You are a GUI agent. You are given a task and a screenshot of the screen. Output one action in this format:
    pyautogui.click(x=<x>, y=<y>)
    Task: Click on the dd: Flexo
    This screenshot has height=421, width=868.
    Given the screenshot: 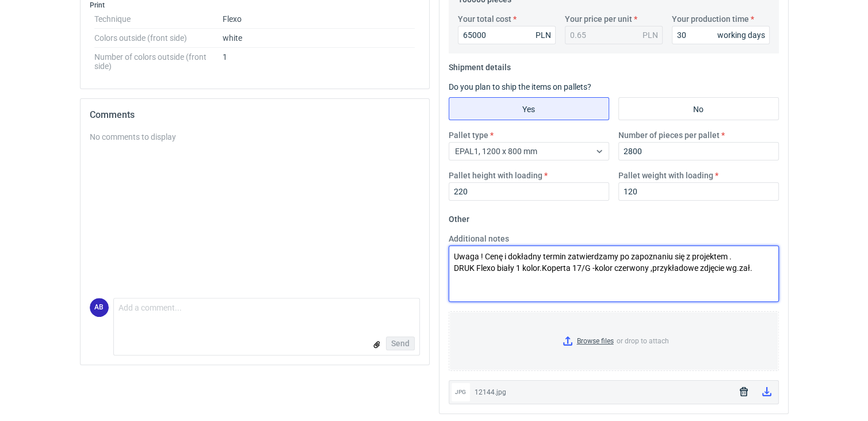 What is the action you would take?
    pyautogui.click(x=319, y=19)
    